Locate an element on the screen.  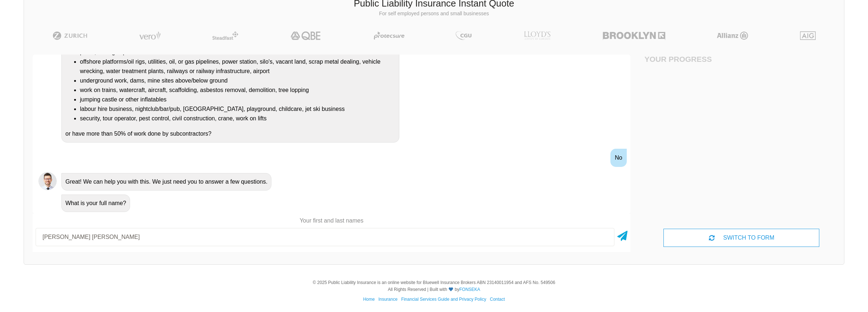
h4: Your Progress is located at coordinates (693, 59).